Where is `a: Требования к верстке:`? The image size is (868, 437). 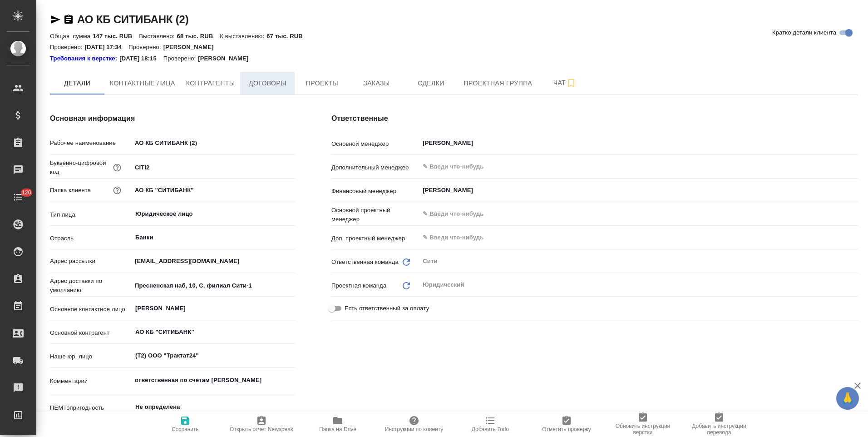 a: Требования к верстке: is located at coordinates (85, 59).